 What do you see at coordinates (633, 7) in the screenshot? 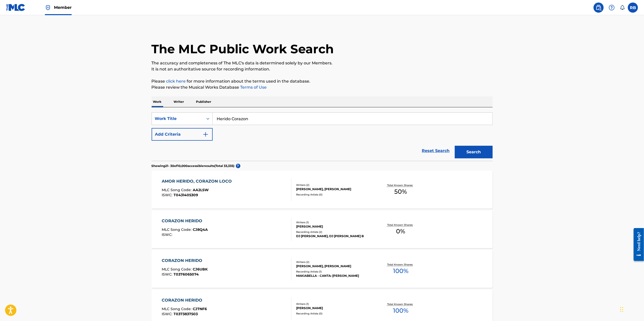
I see `div: User Menu` at bounding box center [633, 7].